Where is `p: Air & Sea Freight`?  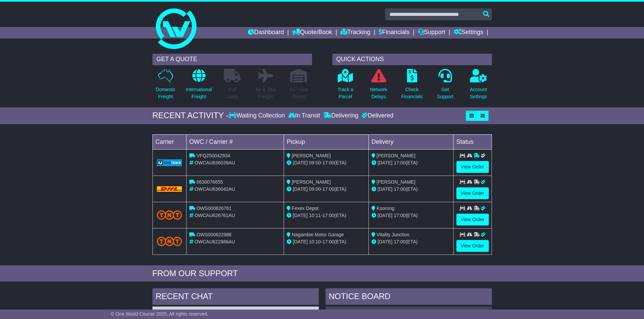
p: Air & Sea Freight is located at coordinates (265, 93).